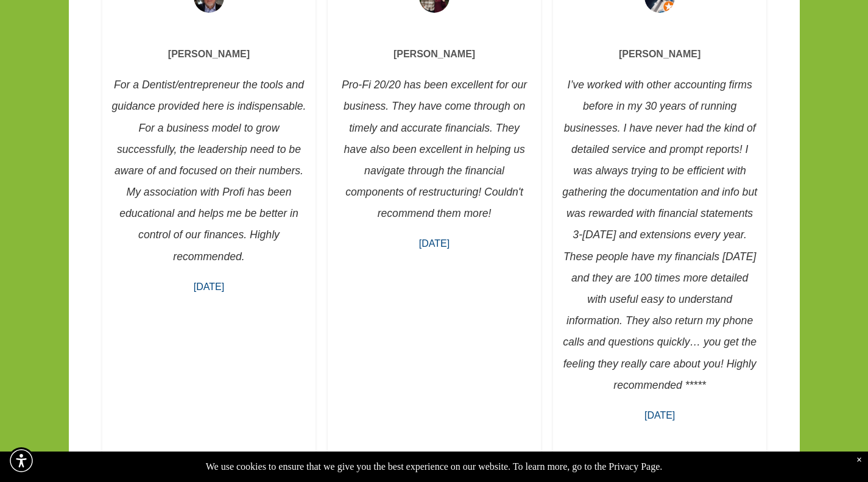 This screenshot has height=482, width=868. I want to click on p: Pro-Fi 20/20 has been excellent for our business. They have come through on timely and accurate f..., so click(434, 149).